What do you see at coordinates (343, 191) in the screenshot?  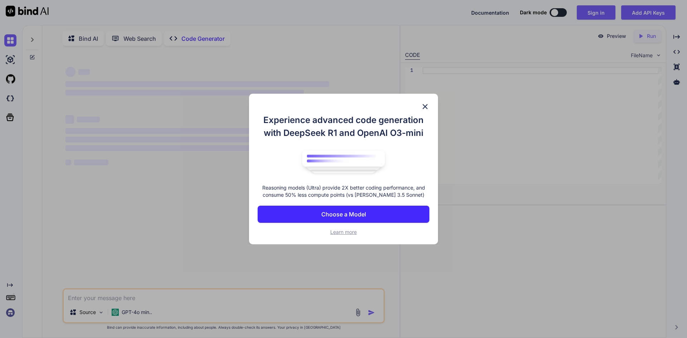 I see `p: Reasoning models (Ultra) provide 2X better coding performance, and consume 50% less compute point...` at bounding box center [343, 191].